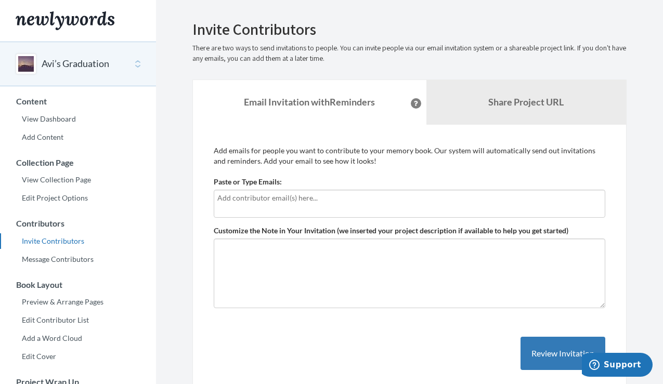 The image size is (663, 384). I want to click on input: Add contributor email(s) here..., so click(409, 198).